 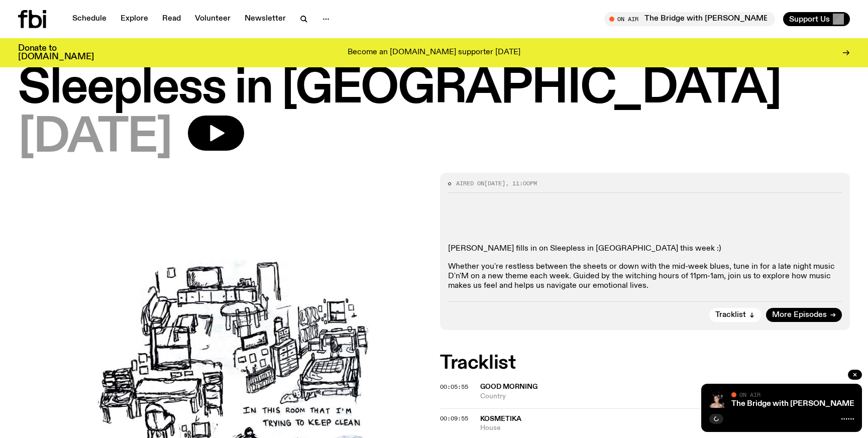 I want to click on button: Tracklist, so click(x=735, y=315).